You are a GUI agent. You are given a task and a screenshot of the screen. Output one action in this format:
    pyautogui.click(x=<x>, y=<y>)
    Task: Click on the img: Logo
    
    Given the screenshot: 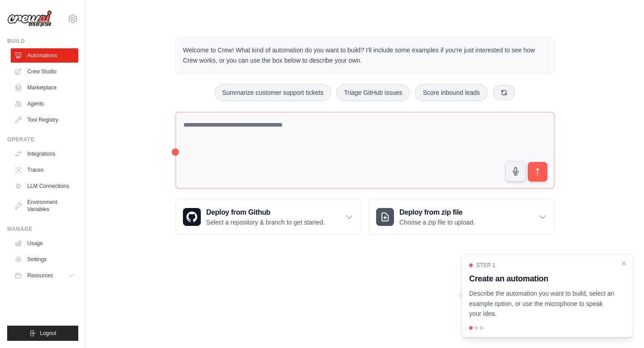 What is the action you would take?
    pyautogui.click(x=30, y=19)
    